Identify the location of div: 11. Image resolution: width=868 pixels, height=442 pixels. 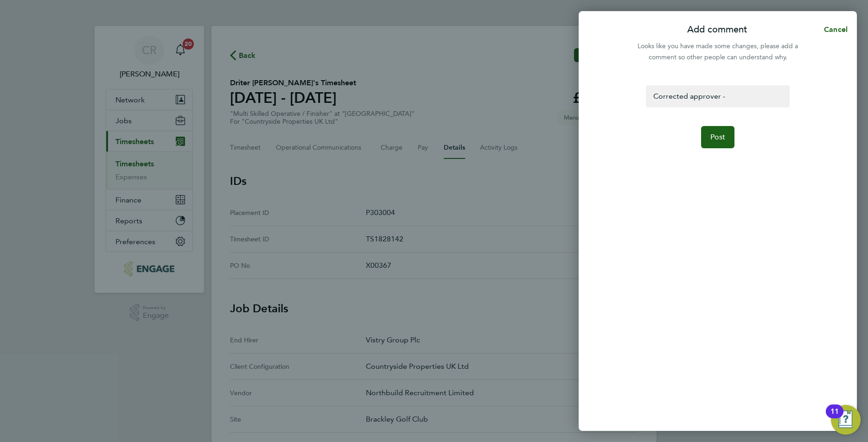
(835, 417).